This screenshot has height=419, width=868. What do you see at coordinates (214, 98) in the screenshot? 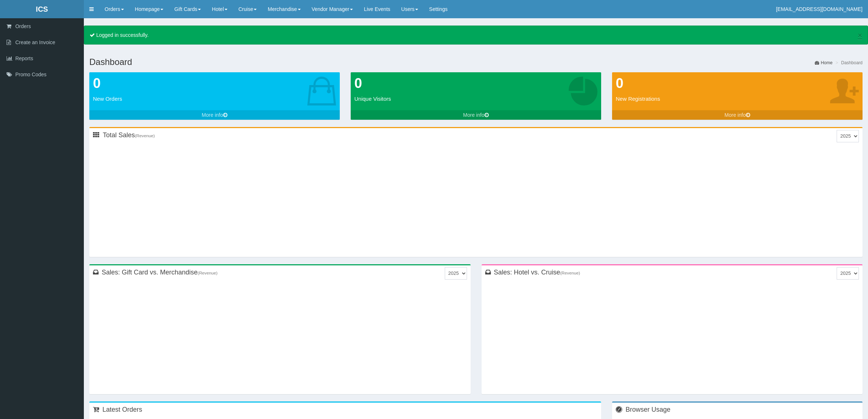
I see `p: New Orders` at bounding box center [214, 98].